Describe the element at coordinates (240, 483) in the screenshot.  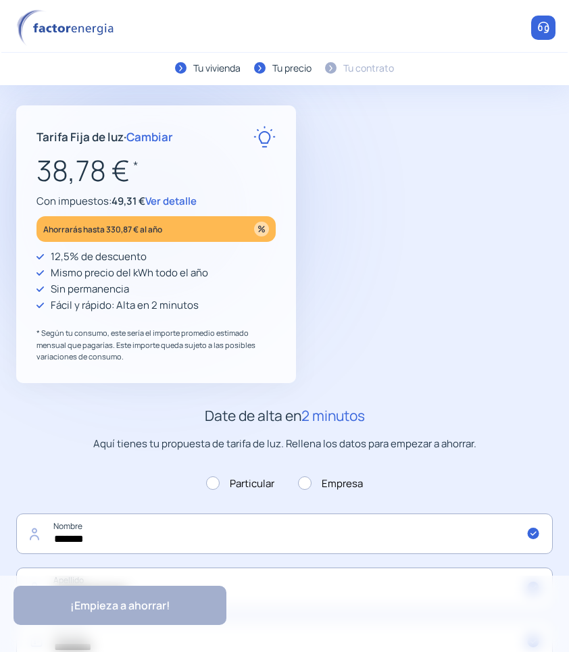
I see `label: Particular` at that location.